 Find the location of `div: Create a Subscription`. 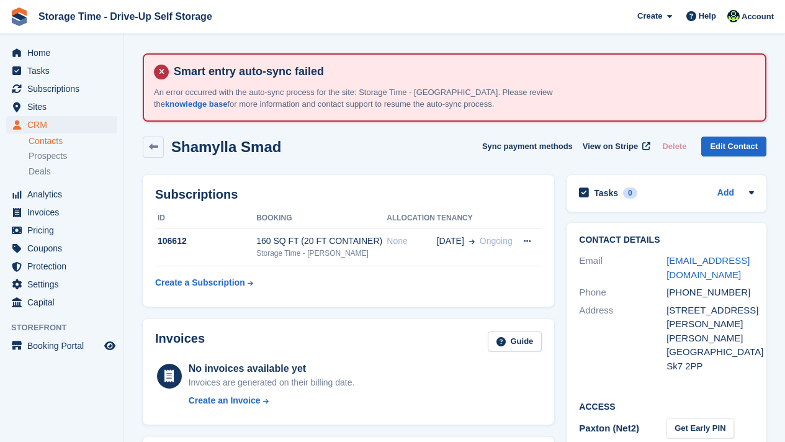

div: Create a Subscription is located at coordinates (200, 282).